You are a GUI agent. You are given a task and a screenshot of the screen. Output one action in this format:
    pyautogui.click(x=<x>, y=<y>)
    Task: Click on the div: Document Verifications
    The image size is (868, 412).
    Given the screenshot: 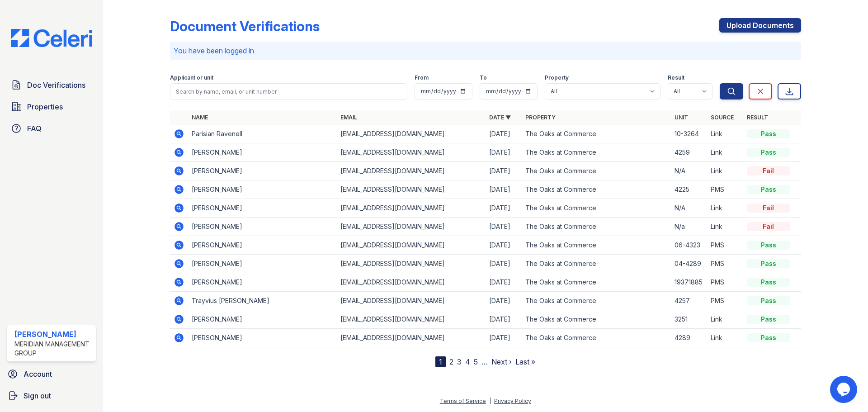 What is the action you would take?
    pyautogui.click(x=245, y=26)
    